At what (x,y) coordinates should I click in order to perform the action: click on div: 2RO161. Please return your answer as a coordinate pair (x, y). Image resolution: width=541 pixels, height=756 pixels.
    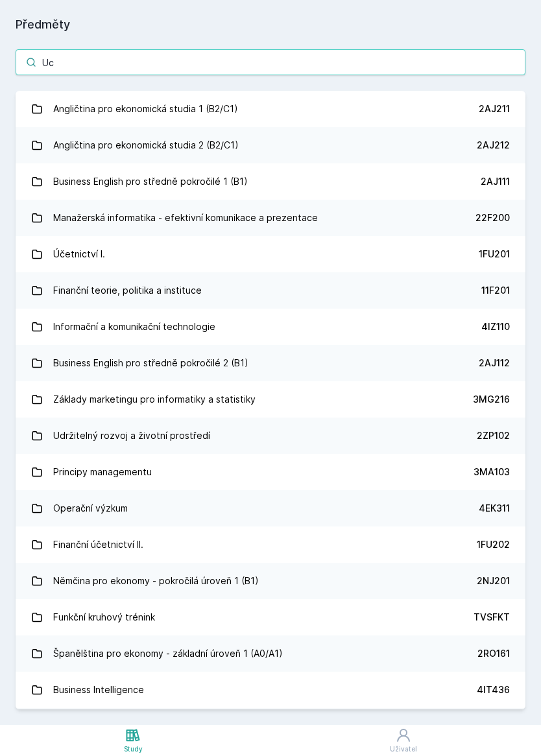
    Looking at the image, I should click on (493, 654).